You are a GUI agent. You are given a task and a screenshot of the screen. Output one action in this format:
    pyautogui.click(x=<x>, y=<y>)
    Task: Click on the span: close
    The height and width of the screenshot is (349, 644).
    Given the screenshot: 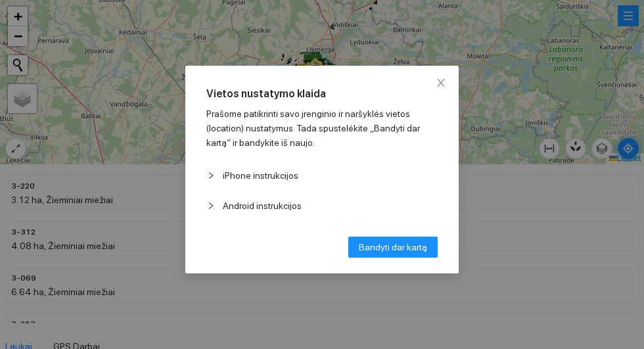 What is the action you would take?
    pyautogui.click(x=441, y=83)
    